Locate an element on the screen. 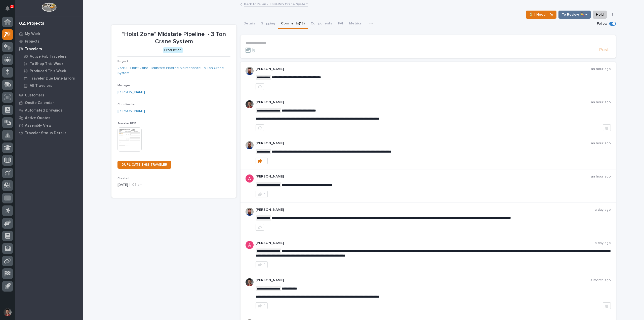  img: Workspace Logo is located at coordinates (49, 7).